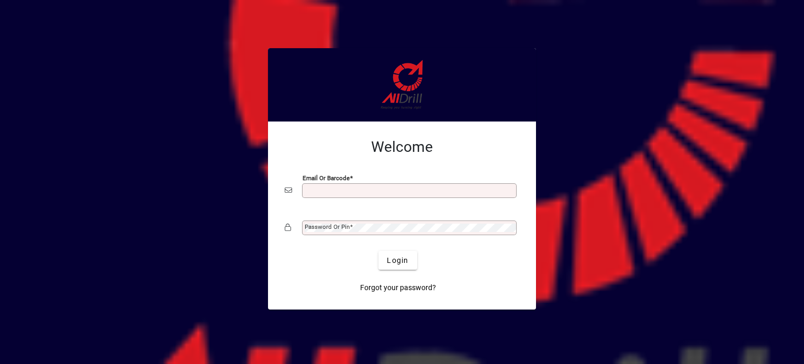  Describe the element at coordinates (398, 287) in the screenshot. I see `span: Forgot your password?` at that location.